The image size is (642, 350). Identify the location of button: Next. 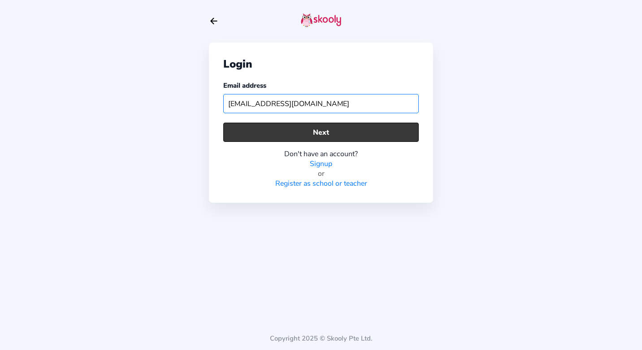
(321, 132).